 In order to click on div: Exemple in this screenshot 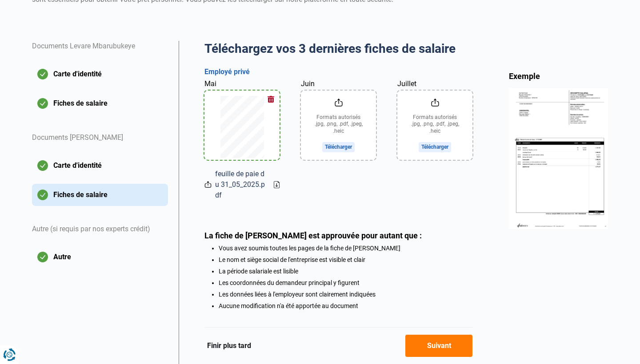, I will do `click(559, 76)`.